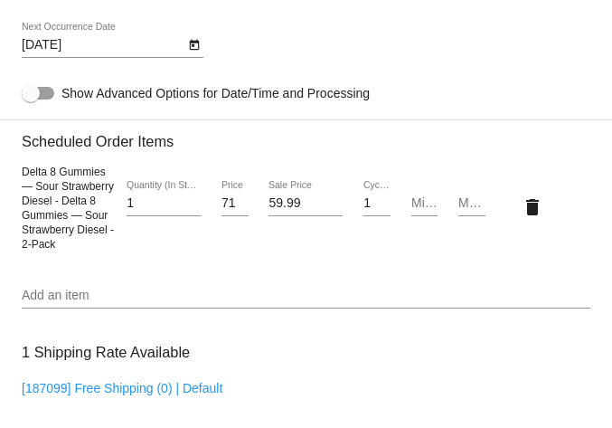 This screenshot has width=612, height=428. Describe the element at coordinates (68, 208) in the screenshot. I see `span: Delta 8 Gummies — Sour Strawberry Diesel - Delta 8 Gummies — Sour Strawberry Diesel - 2-Pack` at that location.